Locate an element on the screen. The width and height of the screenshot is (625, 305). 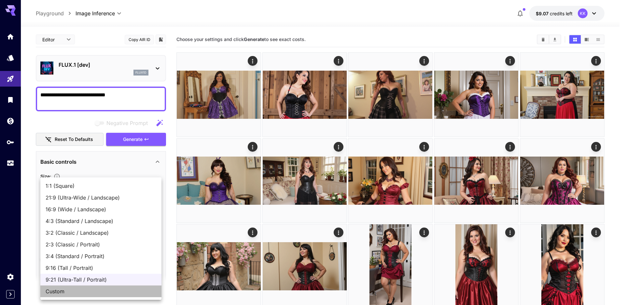
span: 21:9 (Ultra-Wide / Landscape) is located at coordinates (101, 198).